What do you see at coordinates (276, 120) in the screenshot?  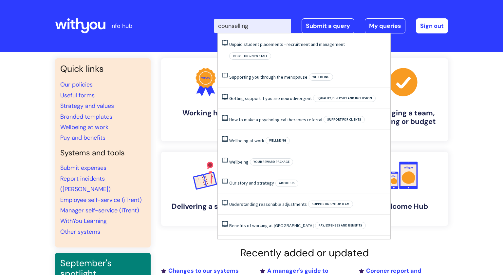 I see `a: How to make a psychological therapies referral` at bounding box center [276, 120].